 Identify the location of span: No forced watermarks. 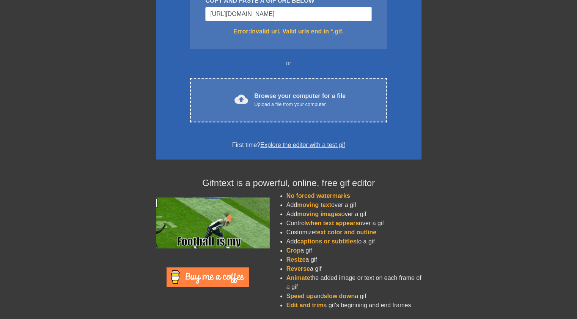
(318, 195).